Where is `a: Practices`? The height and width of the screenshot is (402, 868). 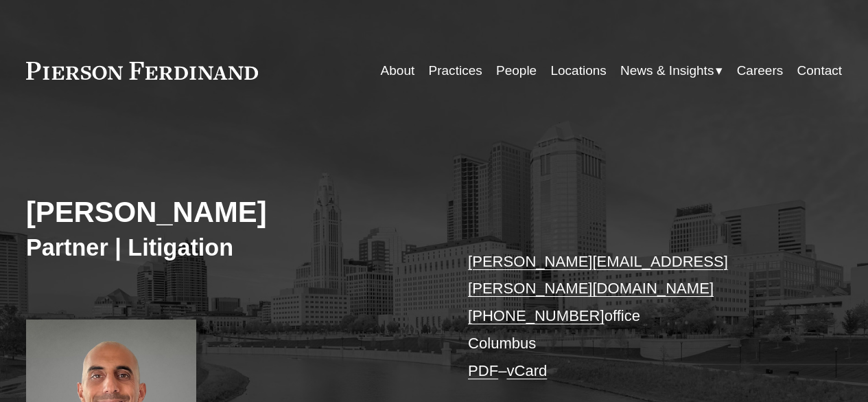 a: Practices is located at coordinates (456, 70).